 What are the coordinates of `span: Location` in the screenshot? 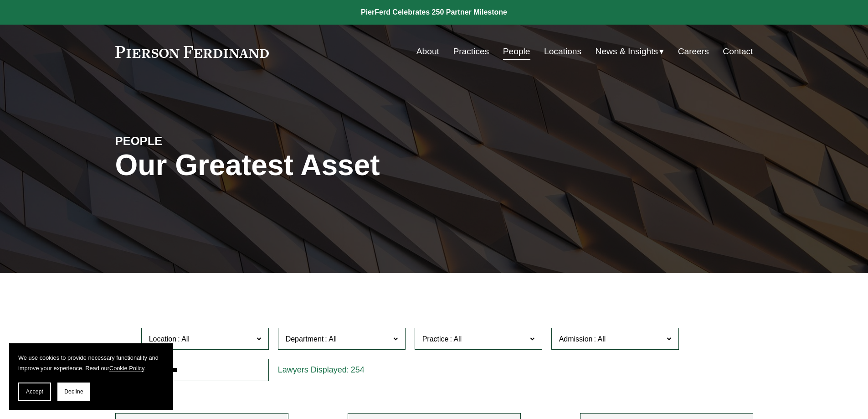 It's located at (163, 339).